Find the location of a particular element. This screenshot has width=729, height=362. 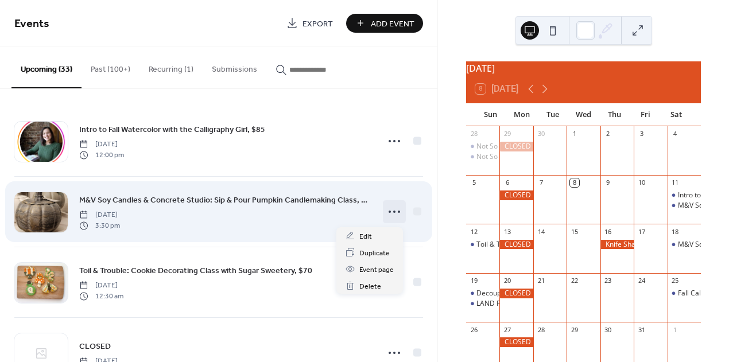

div: Fri is located at coordinates (645, 115).